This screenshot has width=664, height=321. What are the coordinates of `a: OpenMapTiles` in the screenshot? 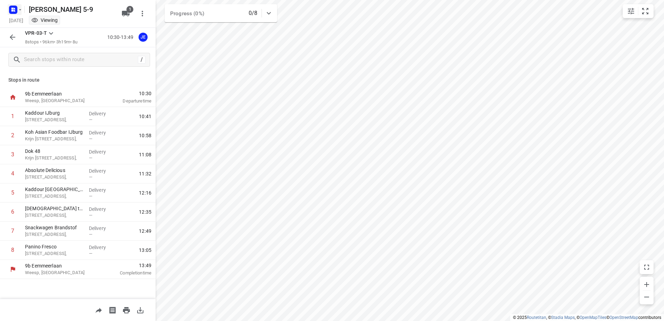 It's located at (593, 317).